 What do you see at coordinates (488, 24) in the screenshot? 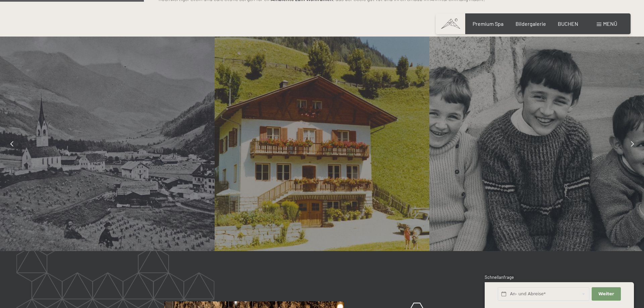
I see `span: Premium Spa` at bounding box center [488, 24].